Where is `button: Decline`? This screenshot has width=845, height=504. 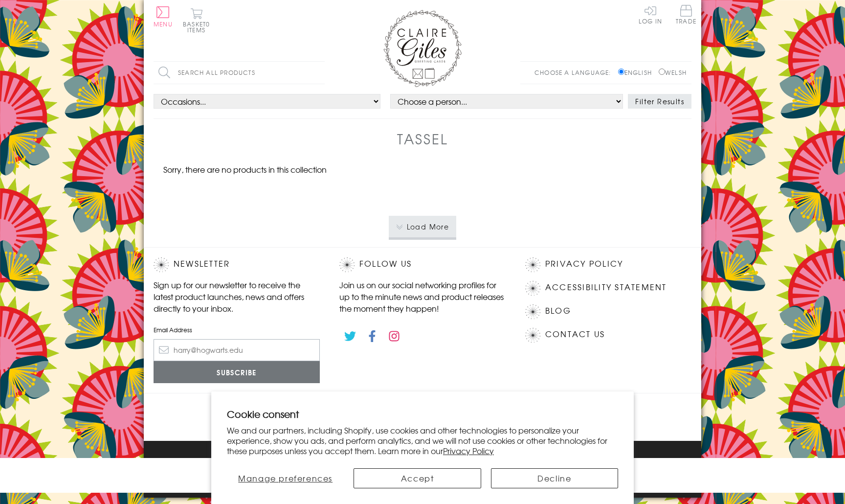
button: Decline is located at coordinates (554, 478).